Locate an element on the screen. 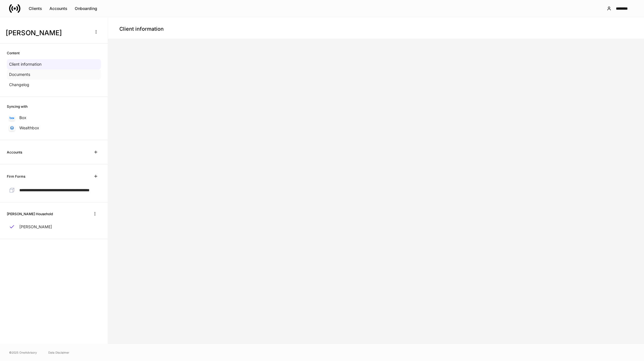 This screenshot has width=644, height=361. a: Box is located at coordinates (54, 118).